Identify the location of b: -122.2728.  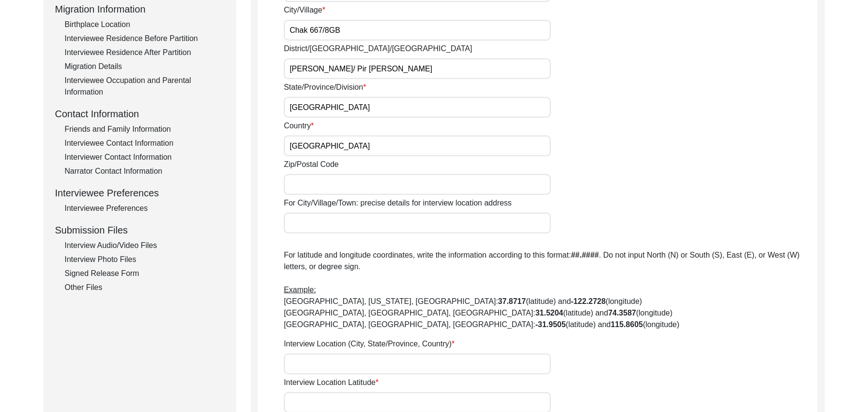
(588, 301).